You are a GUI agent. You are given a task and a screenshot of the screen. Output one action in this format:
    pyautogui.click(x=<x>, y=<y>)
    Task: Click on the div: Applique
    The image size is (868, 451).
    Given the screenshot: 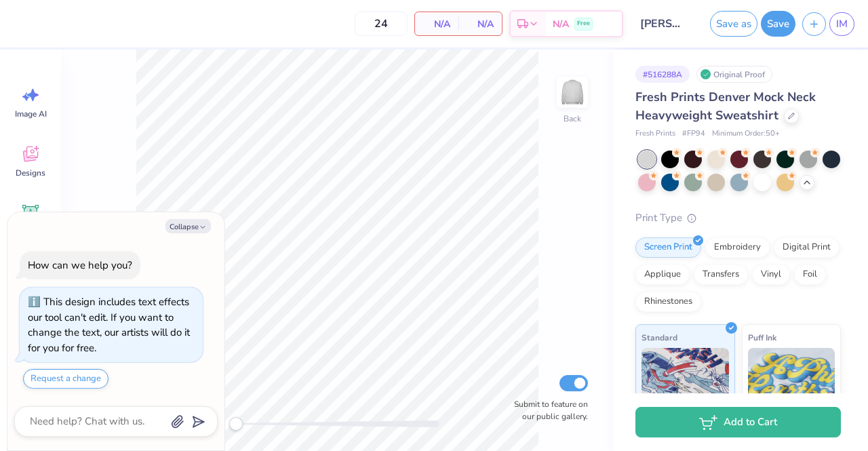 What is the action you would take?
    pyautogui.click(x=663, y=275)
    